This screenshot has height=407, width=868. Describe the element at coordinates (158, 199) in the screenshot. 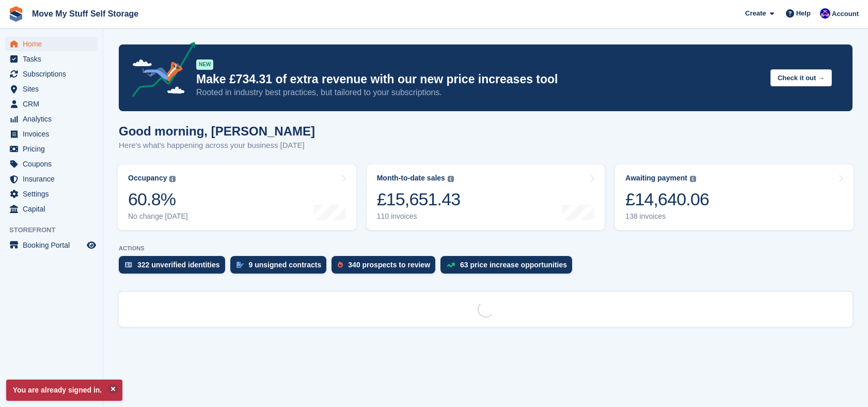

I see `div: 60.8%` at that location.